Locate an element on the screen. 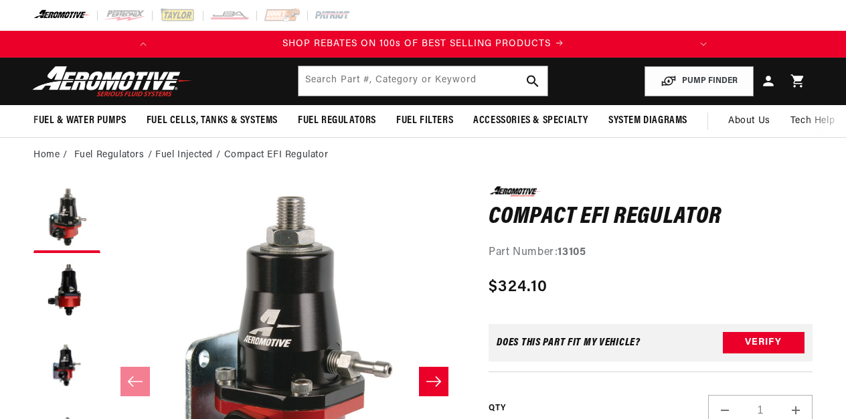  a: About Us is located at coordinates (749, 121).